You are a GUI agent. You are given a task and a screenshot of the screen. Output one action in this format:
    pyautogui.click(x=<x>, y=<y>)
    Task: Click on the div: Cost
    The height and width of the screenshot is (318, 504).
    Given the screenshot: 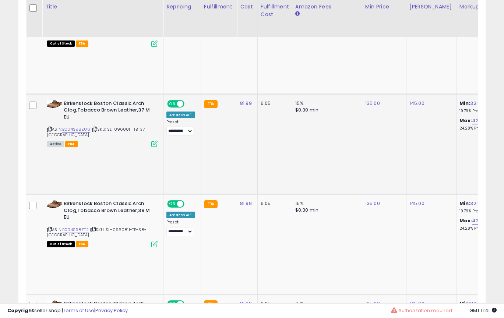 What is the action you would take?
    pyautogui.click(x=247, y=7)
    